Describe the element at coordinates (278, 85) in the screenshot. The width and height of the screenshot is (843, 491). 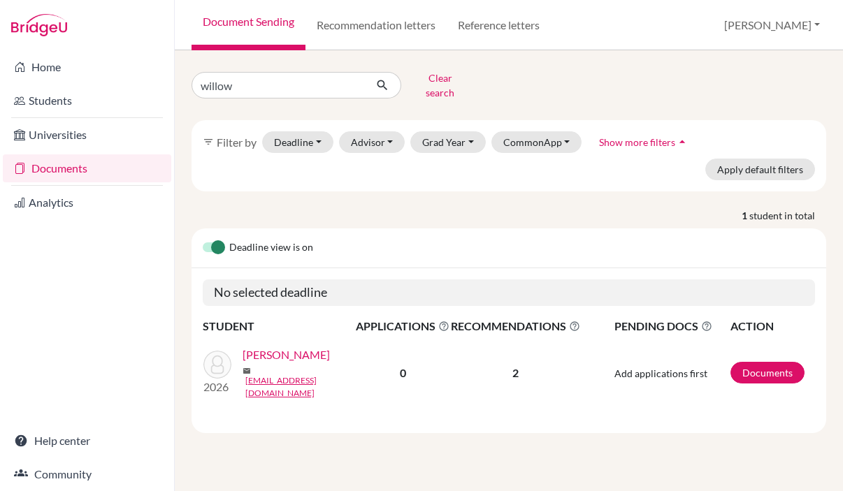
I see `input: Find student by name...` at that location.